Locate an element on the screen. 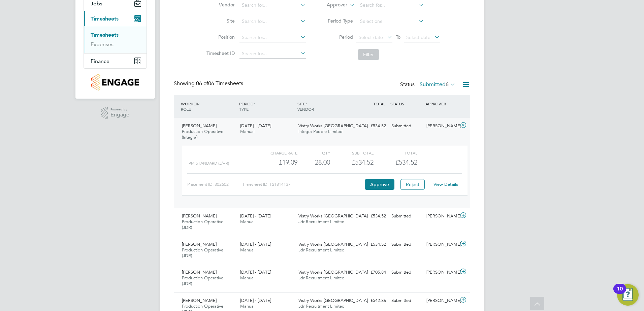 The width and height of the screenshot is (644, 311). label: Submitted is located at coordinates (438, 84).